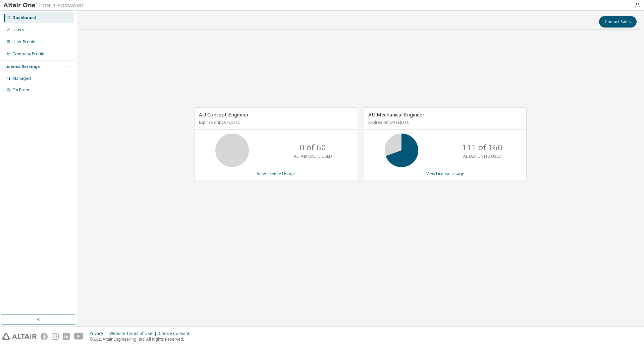 The width and height of the screenshot is (644, 346). What do you see at coordinates (78, 336) in the screenshot?
I see `img: youtube.svg` at bounding box center [78, 336].